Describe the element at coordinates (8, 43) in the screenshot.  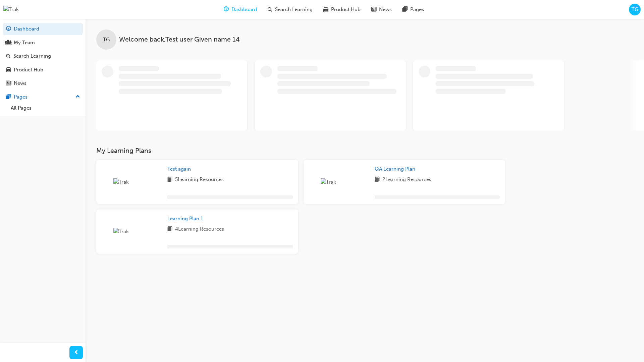
I see `span: people-icon` at that location.